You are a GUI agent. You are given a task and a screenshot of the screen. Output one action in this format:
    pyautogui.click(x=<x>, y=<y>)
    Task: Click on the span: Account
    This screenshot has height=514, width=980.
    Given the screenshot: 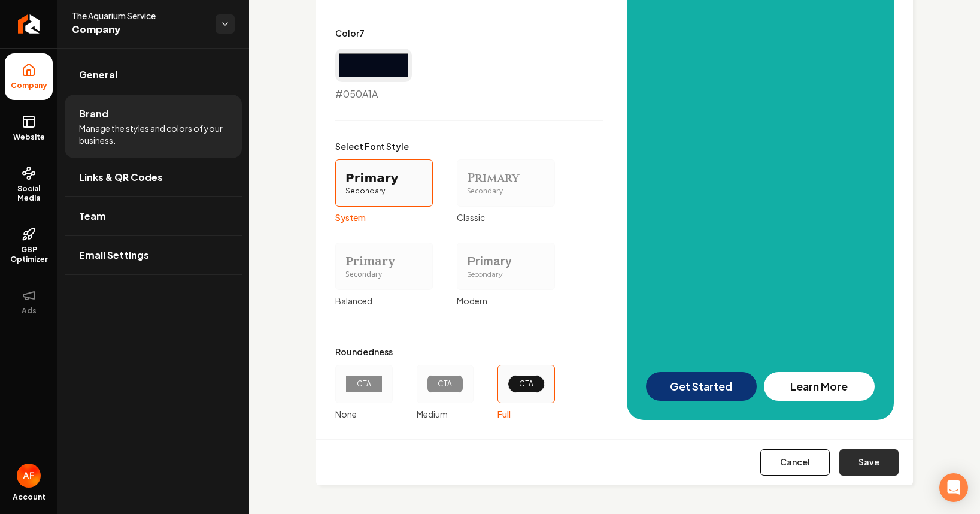 What is the action you would take?
    pyautogui.click(x=29, y=497)
    